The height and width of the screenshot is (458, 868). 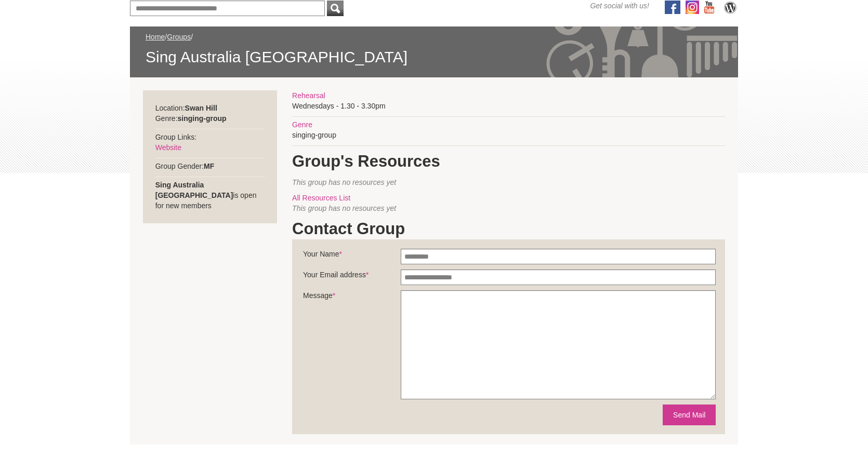 What do you see at coordinates (508, 229) in the screenshot?
I see `h1: Contact Group` at bounding box center [508, 229].